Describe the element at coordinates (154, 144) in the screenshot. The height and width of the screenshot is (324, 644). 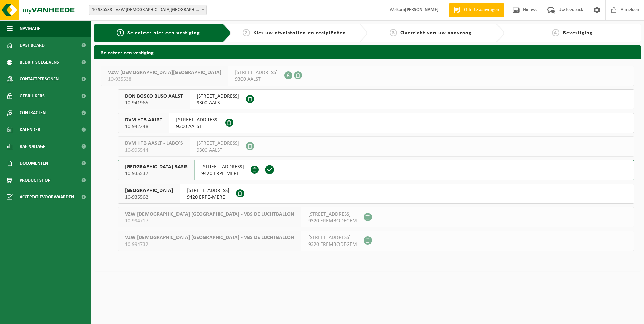
I see `span: DVM HTB AASLT - LABO'S` at that location.